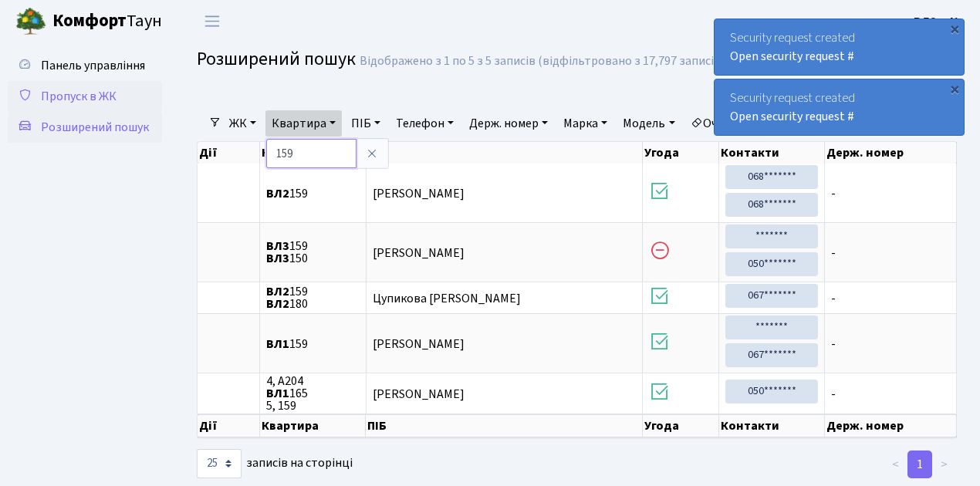 The height and width of the screenshot is (486, 980). Describe the element at coordinates (79, 97) in the screenshot. I see `span: Пропуск в ЖК` at that location.